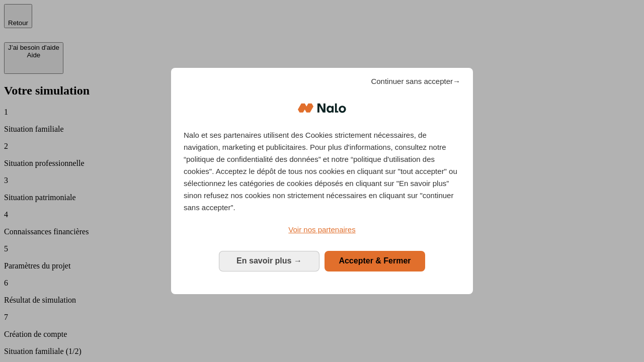 This screenshot has width=644, height=362. Describe the element at coordinates (375, 261) in the screenshot. I see `button: Accepter & Fermer: Accepter notre traitement des données et fermer` at that location.